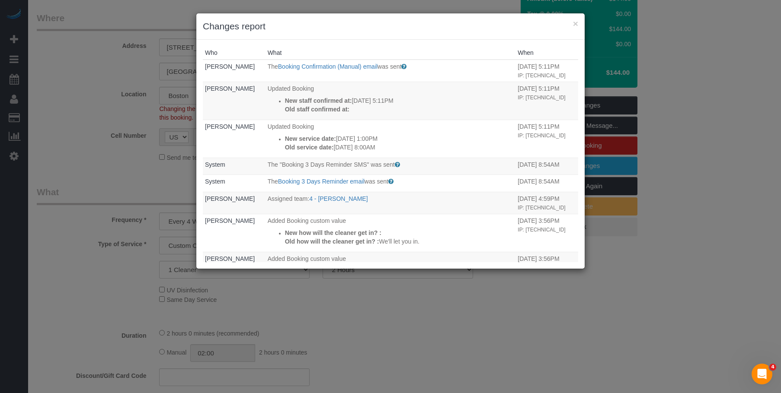  What do you see at coordinates (310, 139) in the screenshot?
I see `strong: New service date:` at bounding box center [310, 139].